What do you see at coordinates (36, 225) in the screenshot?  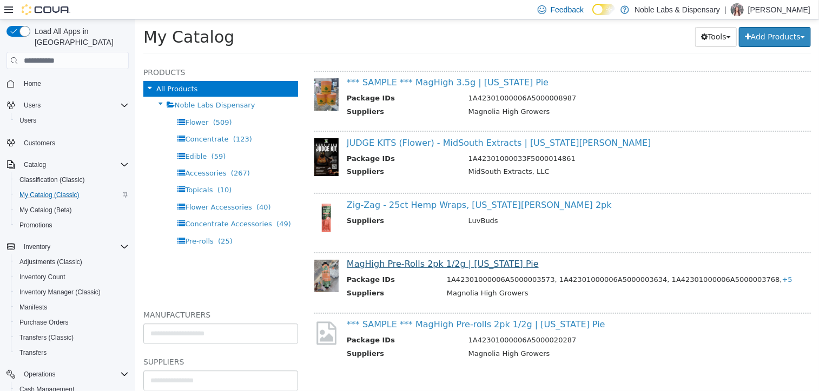 I see `a: Promotions` at bounding box center [36, 225].